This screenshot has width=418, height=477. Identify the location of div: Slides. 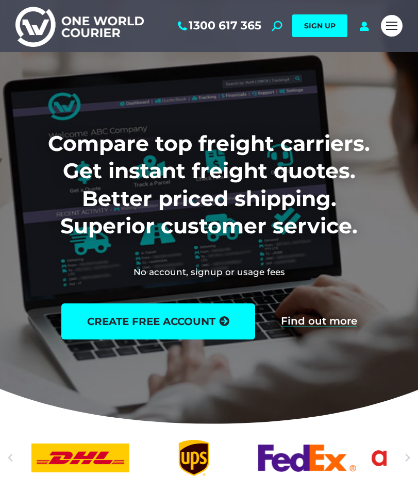
(209, 458).